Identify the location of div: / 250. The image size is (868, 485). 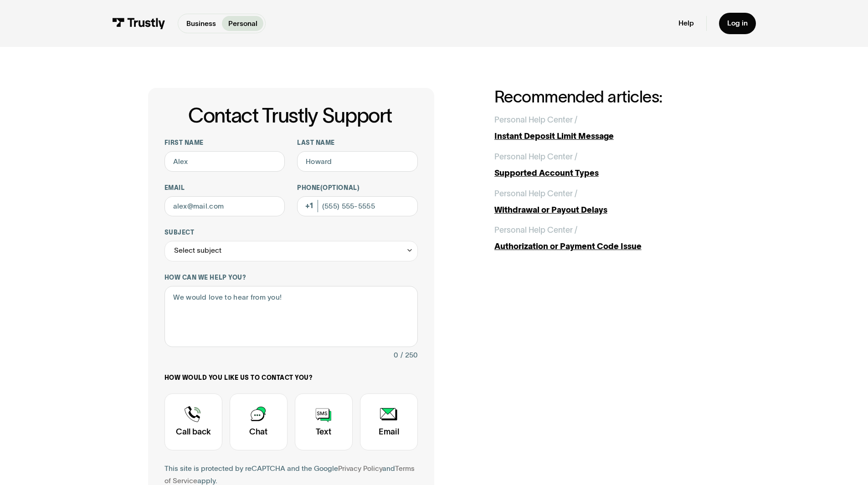
(409, 355).